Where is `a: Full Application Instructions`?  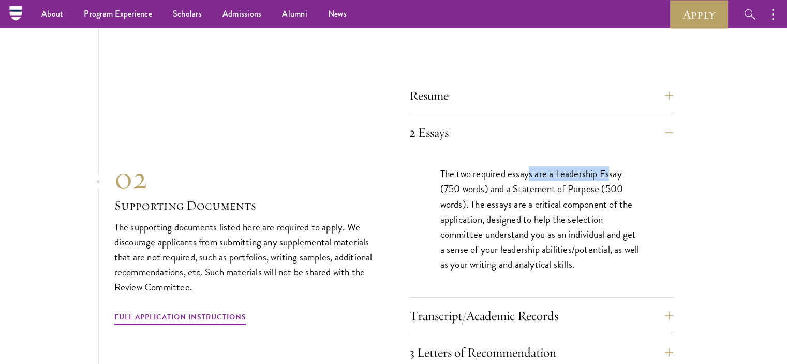
a: Full Application Instructions is located at coordinates (180, 318).